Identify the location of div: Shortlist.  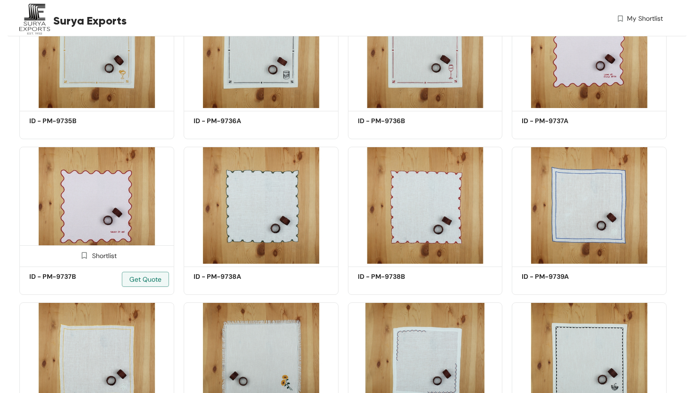
(97, 255).